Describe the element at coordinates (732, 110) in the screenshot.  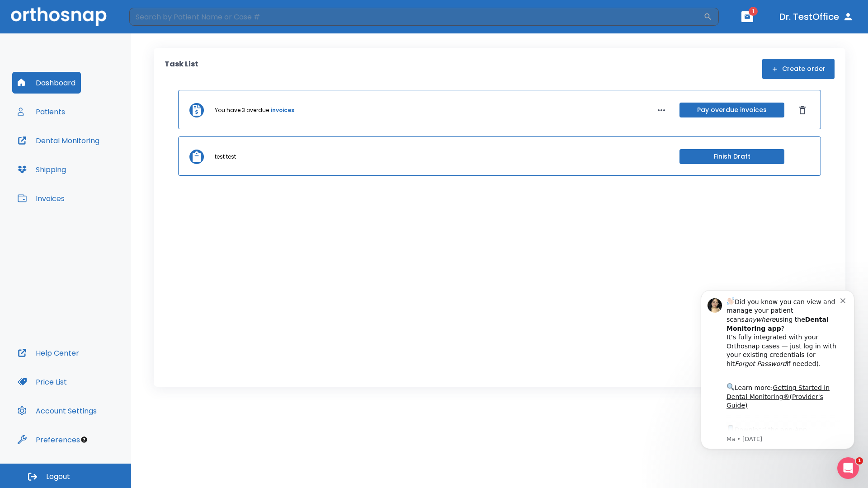
I see `button: Pay overdue invoices` at that location.